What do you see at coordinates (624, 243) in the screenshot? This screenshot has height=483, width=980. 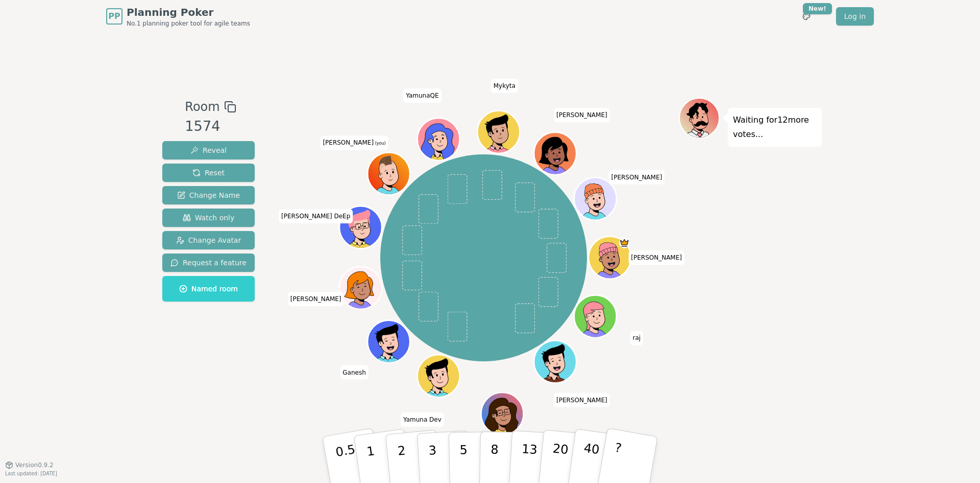 I see `span: Patrick is the host` at bounding box center [624, 243].